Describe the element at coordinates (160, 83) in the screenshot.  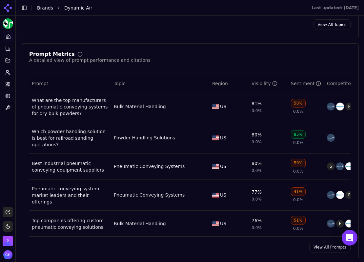
I see `th: Topic` at that location.